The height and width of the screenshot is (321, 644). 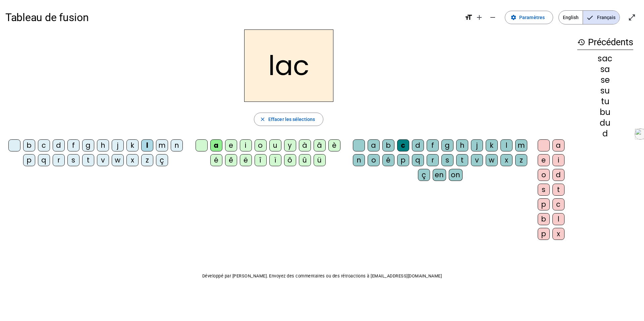 What do you see at coordinates (632, 17) in the screenshot?
I see `mat-icon: open_in_full` at bounding box center [632, 17].